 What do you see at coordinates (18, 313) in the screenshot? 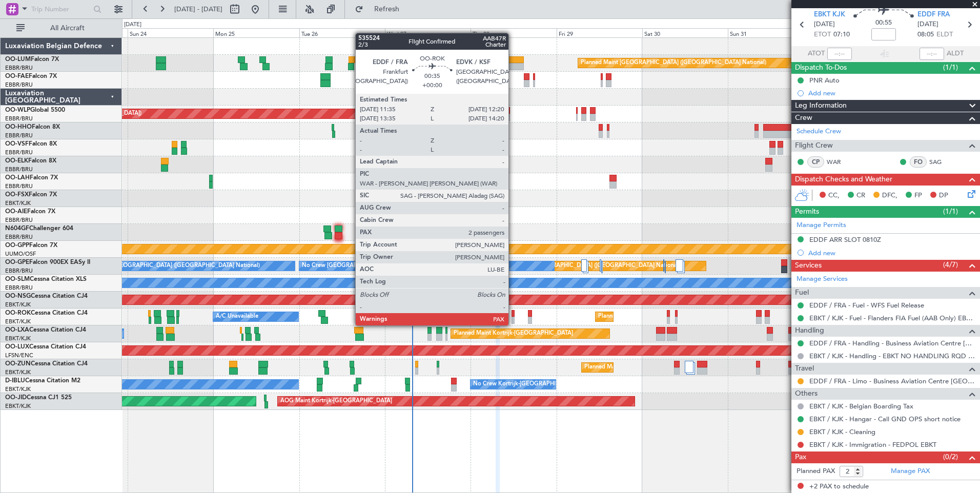
I see `span: OO-ROK` at bounding box center [18, 313].